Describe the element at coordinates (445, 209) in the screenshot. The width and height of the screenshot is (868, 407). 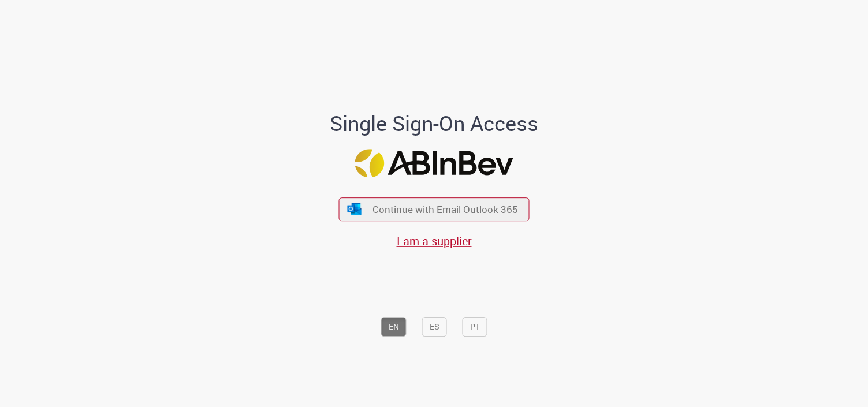
I see `span: Continue with Email Outlook 365` at that location.